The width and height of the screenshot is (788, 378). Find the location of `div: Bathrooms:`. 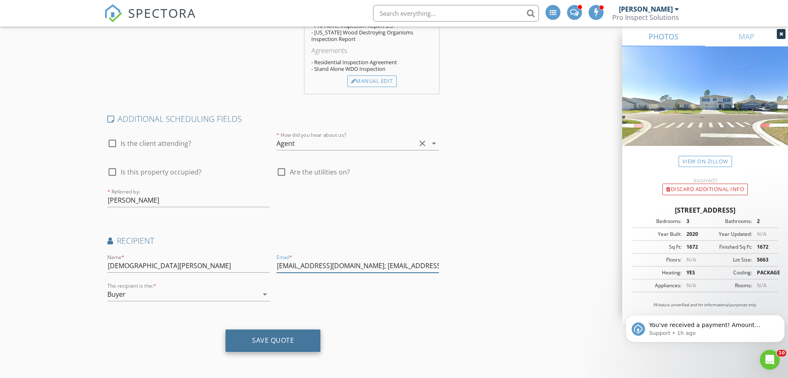

div: Bathrooms: is located at coordinates (728, 221).